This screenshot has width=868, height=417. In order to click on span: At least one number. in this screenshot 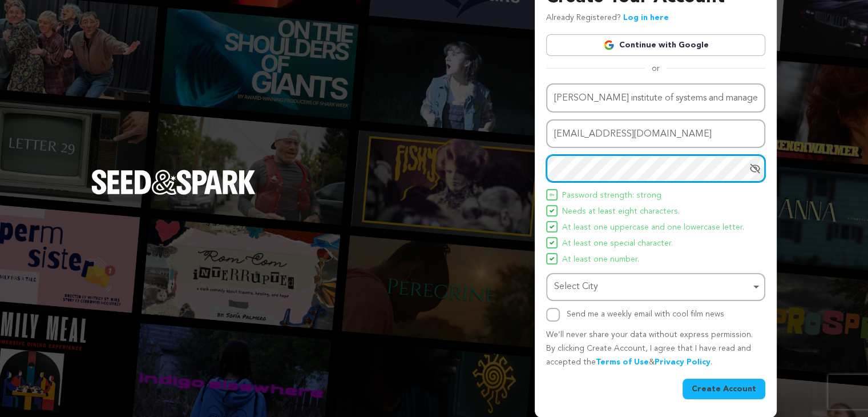, I will do `click(601, 260)`.